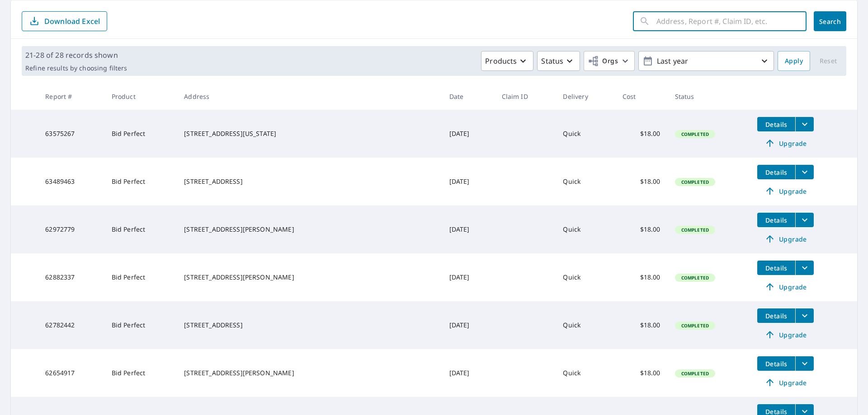 This screenshot has width=868, height=415. Describe the element at coordinates (309, 96) in the screenshot. I see `th: Address` at that location.